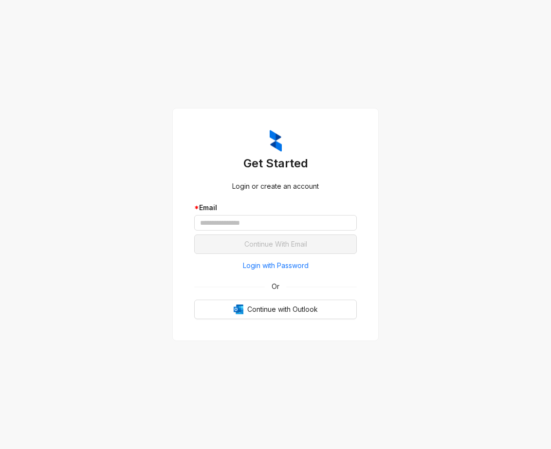 This screenshot has width=551, height=449. Describe the element at coordinates (275, 266) in the screenshot. I see `span: Login with Password` at that location.